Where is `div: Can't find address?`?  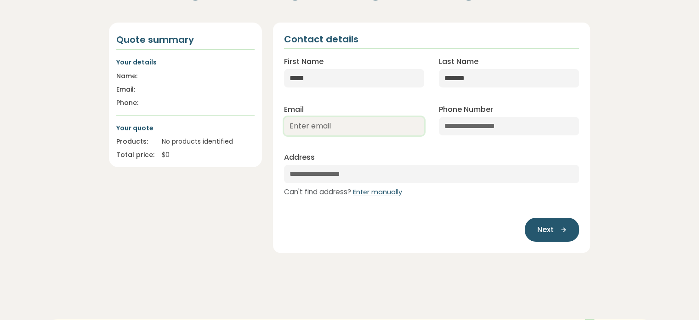
div: Can't find address? is located at coordinates (432, 192).